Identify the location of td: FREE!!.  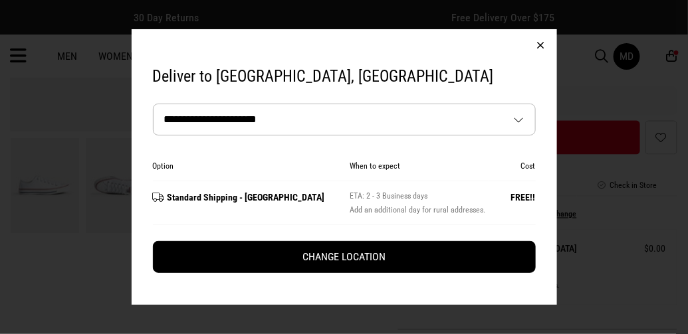
(512, 203).